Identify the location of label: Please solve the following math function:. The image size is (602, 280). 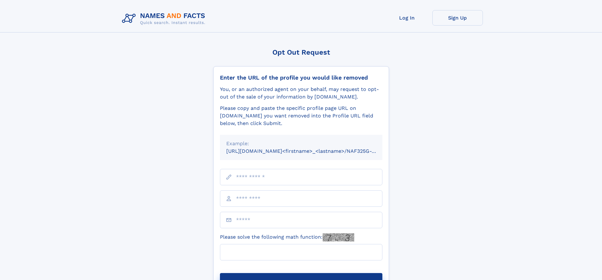
(287, 238).